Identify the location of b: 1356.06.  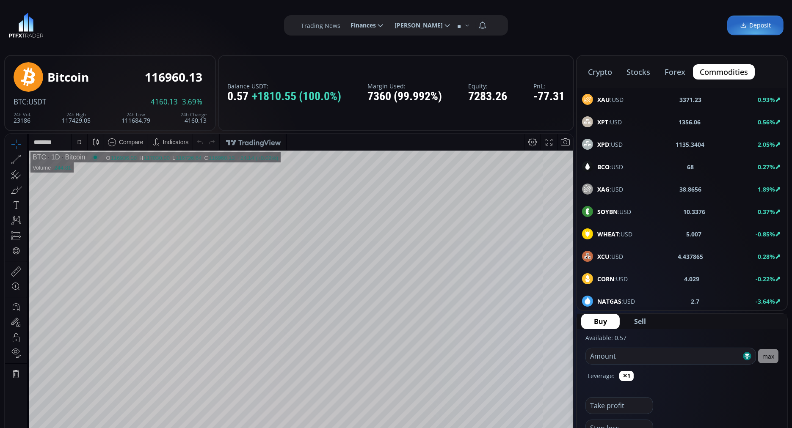
(690, 122).